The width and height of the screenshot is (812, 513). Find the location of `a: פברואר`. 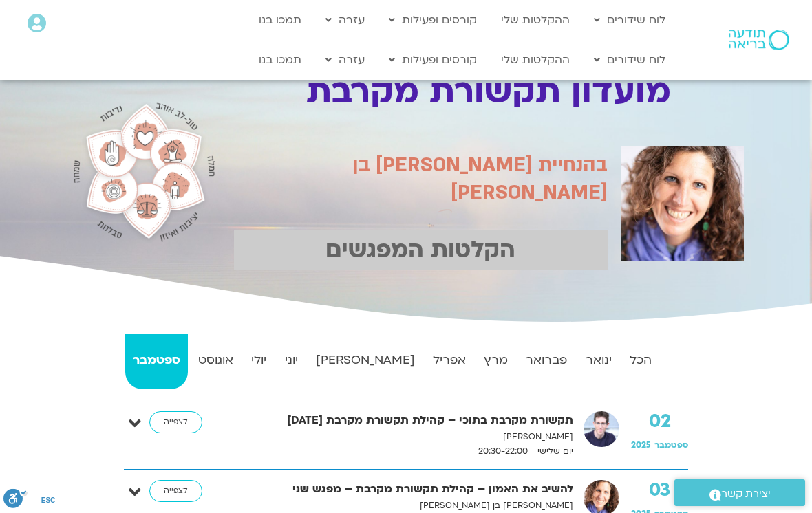

a: פברואר is located at coordinates (546, 362).